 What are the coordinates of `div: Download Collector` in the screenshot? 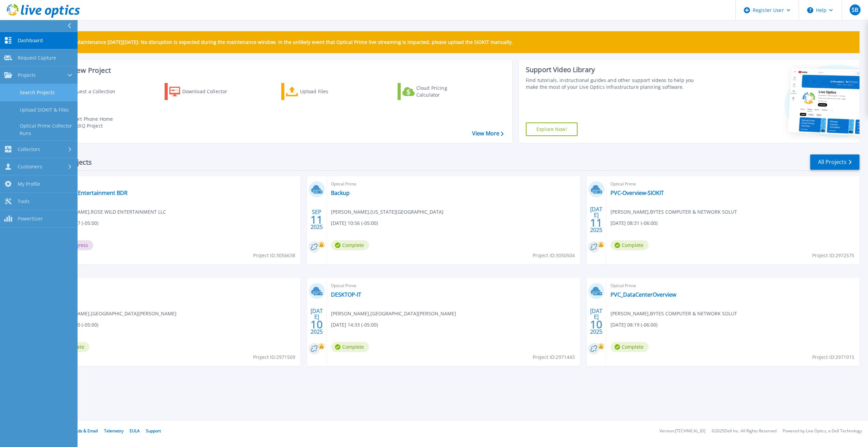 It's located at (209, 91).